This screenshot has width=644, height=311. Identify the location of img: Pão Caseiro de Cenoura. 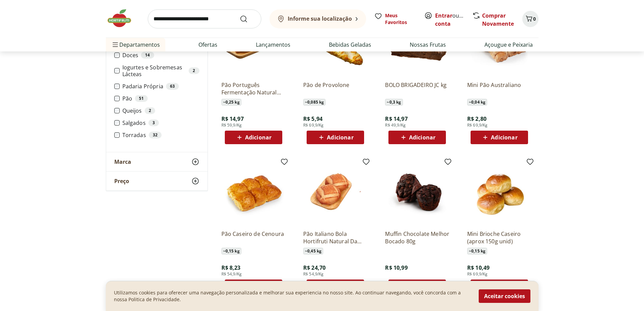
(253, 193).